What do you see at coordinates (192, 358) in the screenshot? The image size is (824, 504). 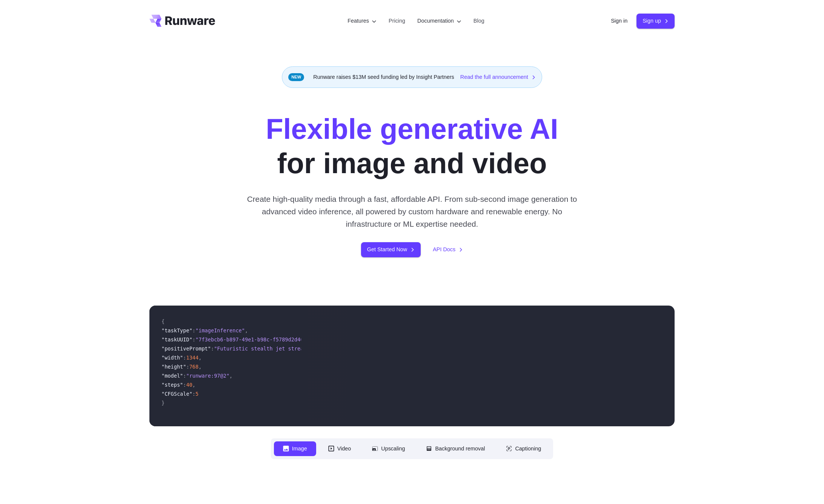 I see `span: 1344` at bounding box center [192, 358].